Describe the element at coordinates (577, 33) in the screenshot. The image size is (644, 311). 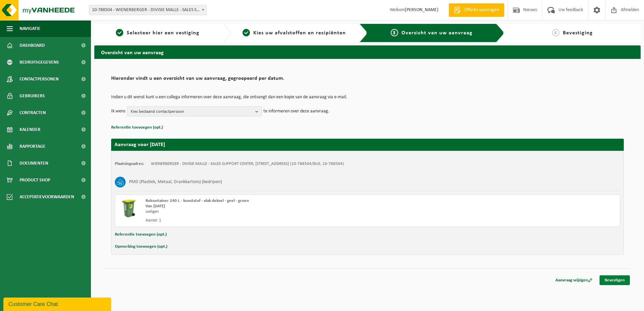
I see `span: Bevestiging` at that location.